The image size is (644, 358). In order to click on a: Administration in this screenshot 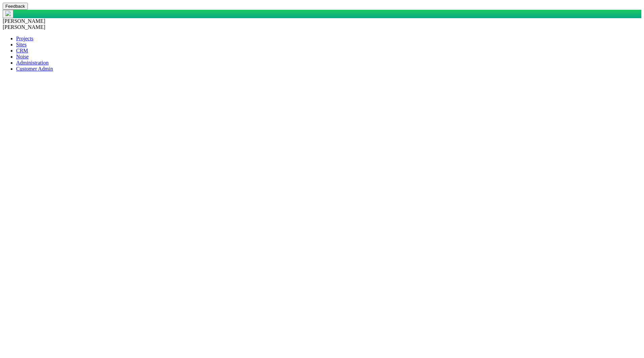, I will do `click(32, 62)`.